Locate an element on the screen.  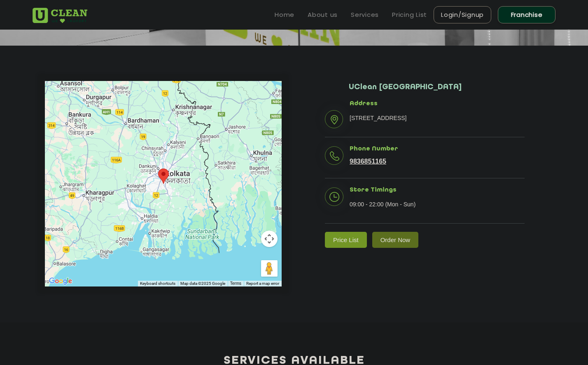
a: Price List is located at coordinates (346, 240).